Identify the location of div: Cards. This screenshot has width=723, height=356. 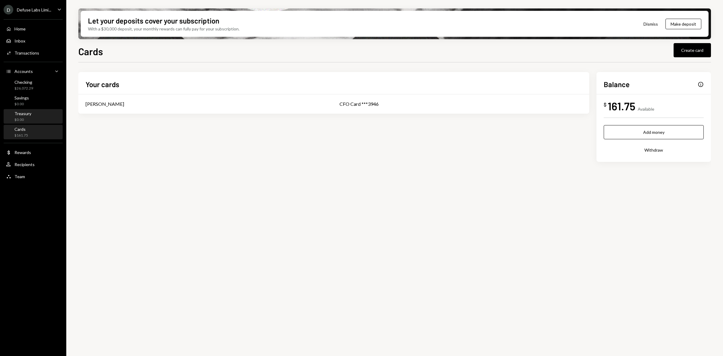
(21, 129).